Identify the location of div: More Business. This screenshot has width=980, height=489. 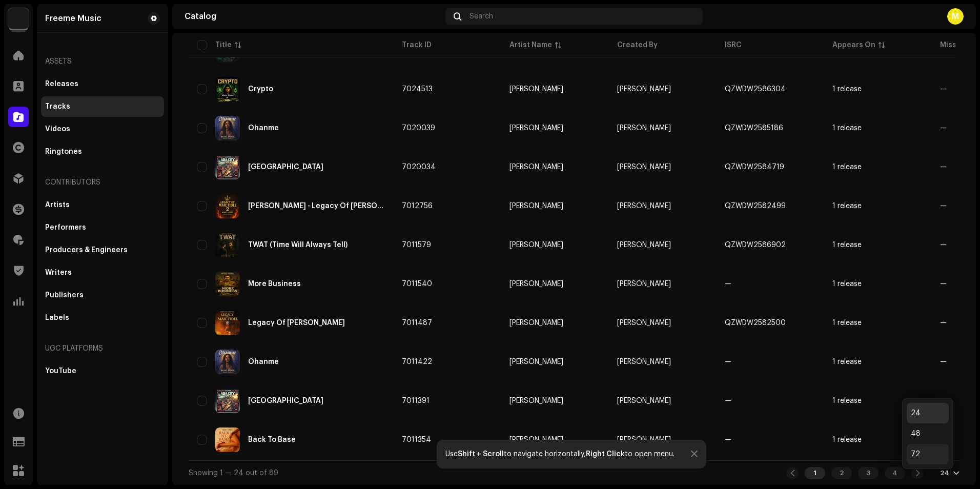
(275, 284).